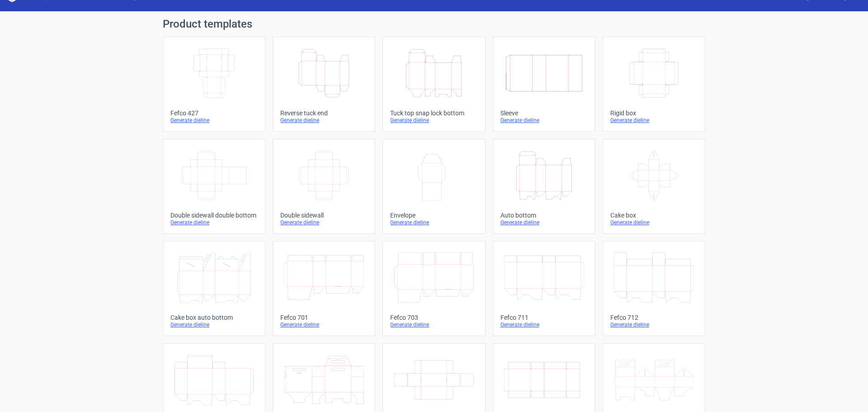 This screenshot has width=868, height=412. What do you see at coordinates (434, 215) in the screenshot?
I see `div: Envelope` at bounding box center [434, 215].